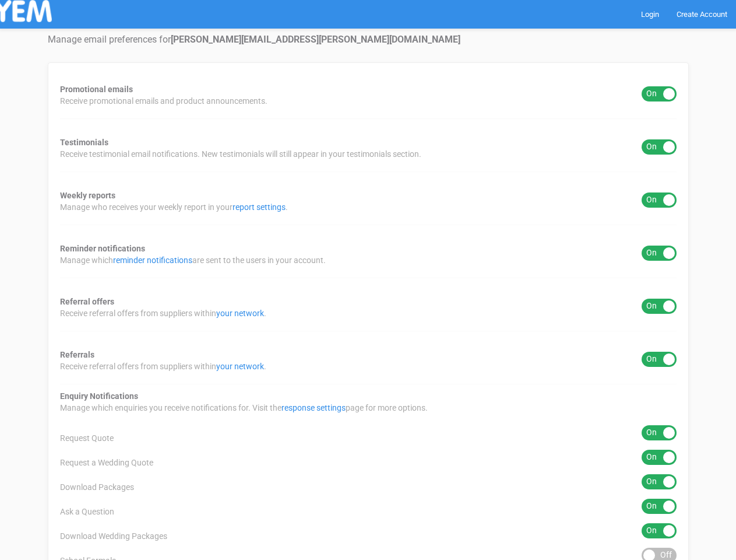  I want to click on span: Manage which are sent to the users in your account., so click(193, 260).